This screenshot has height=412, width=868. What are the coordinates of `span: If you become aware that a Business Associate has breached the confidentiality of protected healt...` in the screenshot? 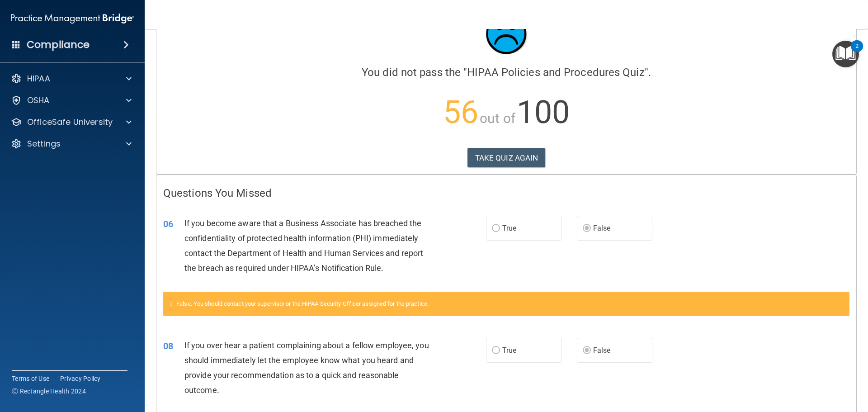 It's located at (304, 246).